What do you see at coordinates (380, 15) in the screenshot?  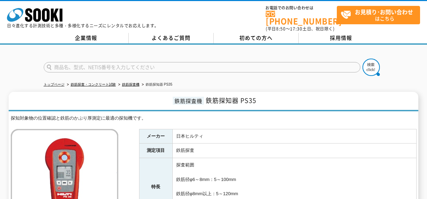 I see `span: はこちら` at bounding box center [380, 15].